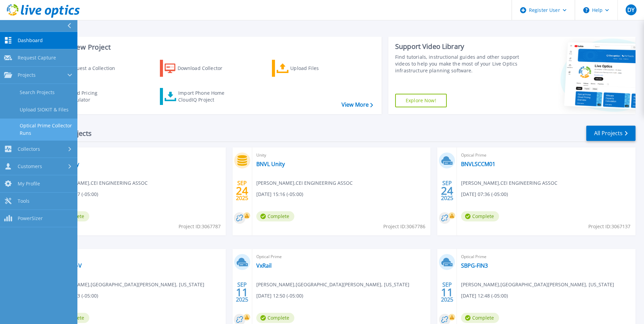 The image size is (644, 324). Describe the element at coordinates (474, 266) in the screenshot. I see `a: SBPG-FIN3` at that location.